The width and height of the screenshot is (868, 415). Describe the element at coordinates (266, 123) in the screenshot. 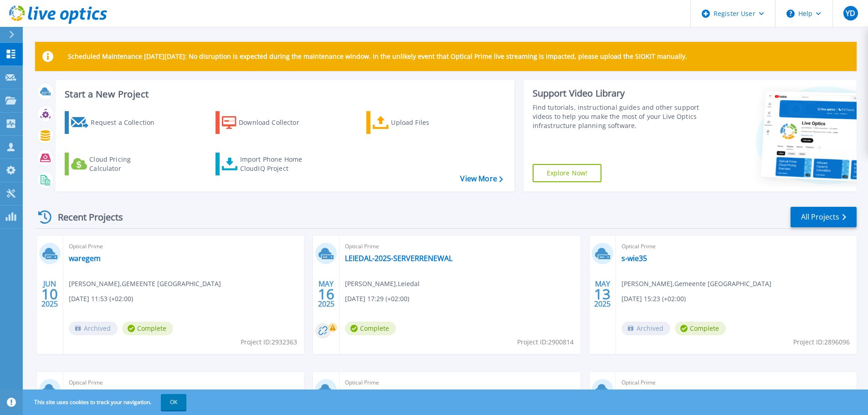

I see `a: Download Collector` at that location.